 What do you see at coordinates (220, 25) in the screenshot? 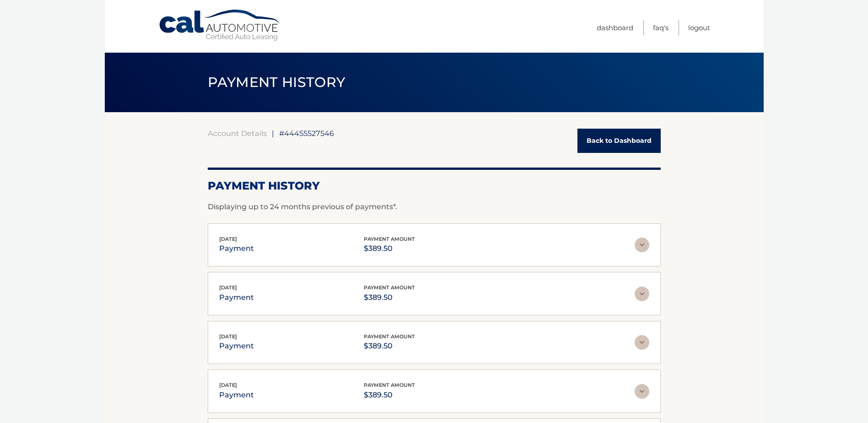
I see `a: Cal Automotive` at bounding box center [220, 25].